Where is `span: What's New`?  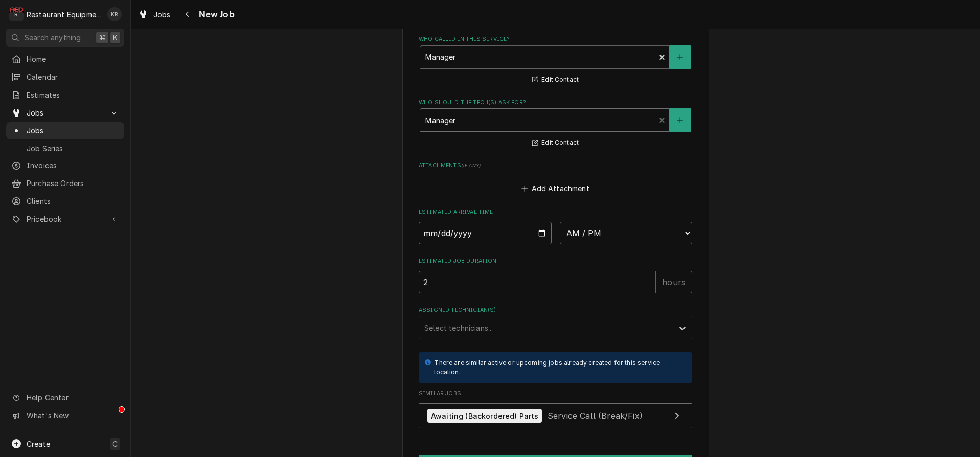 span: What's New is located at coordinates (72, 415).